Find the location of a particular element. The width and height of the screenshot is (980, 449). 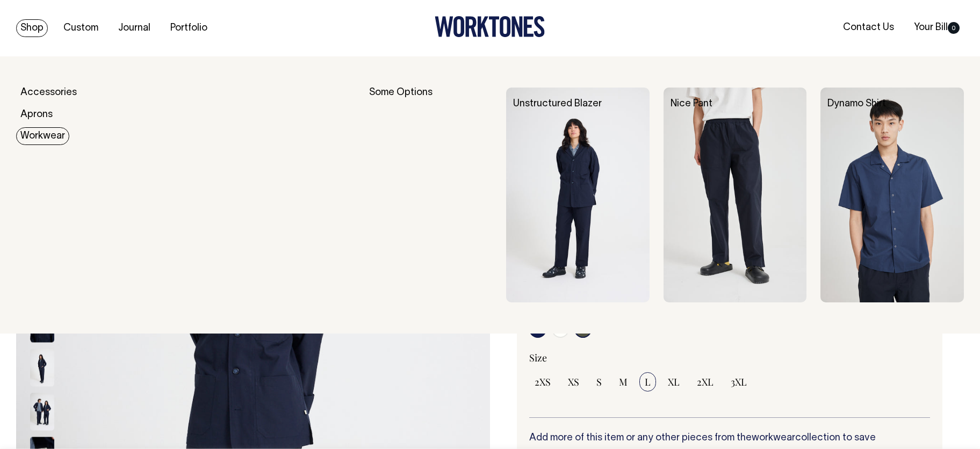

span: XS is located at coordinates (573, 382).